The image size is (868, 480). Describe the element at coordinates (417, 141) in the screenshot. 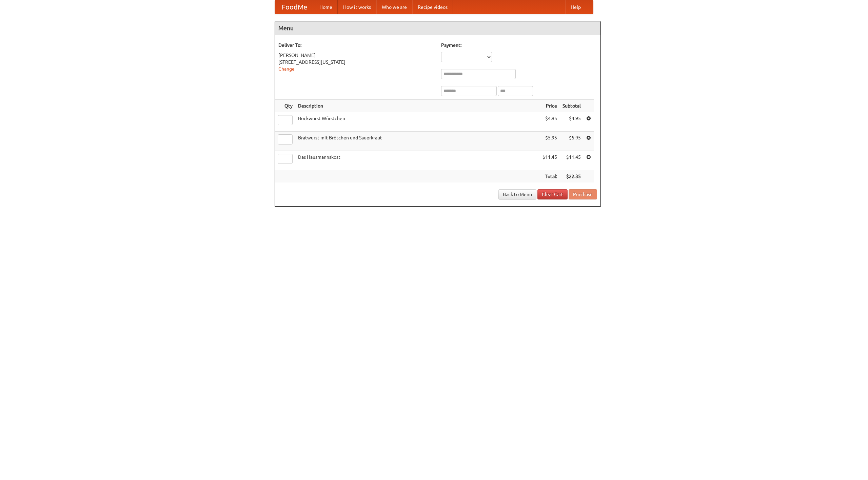

I see `td: Bratwurst mit Brötchen und Sauerkraut` at that location.